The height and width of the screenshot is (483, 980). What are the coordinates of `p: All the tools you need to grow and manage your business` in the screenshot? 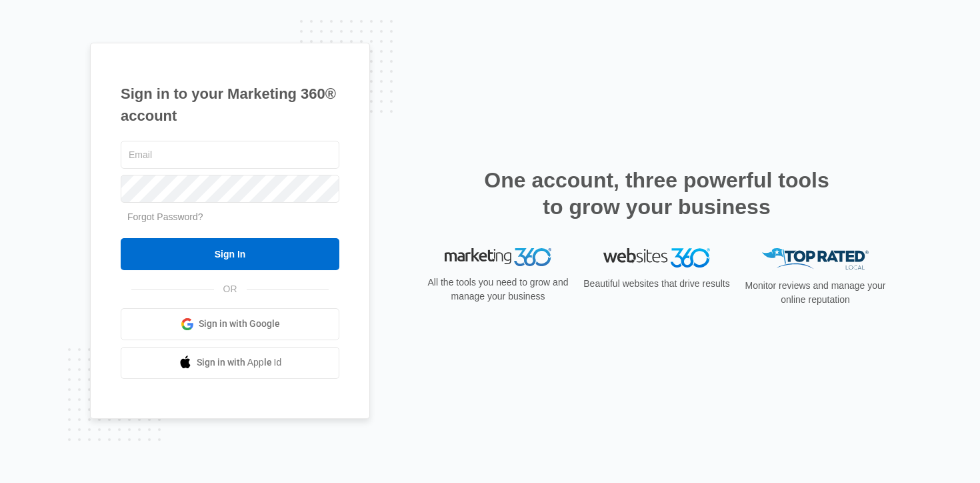 It's located at (498, 289).